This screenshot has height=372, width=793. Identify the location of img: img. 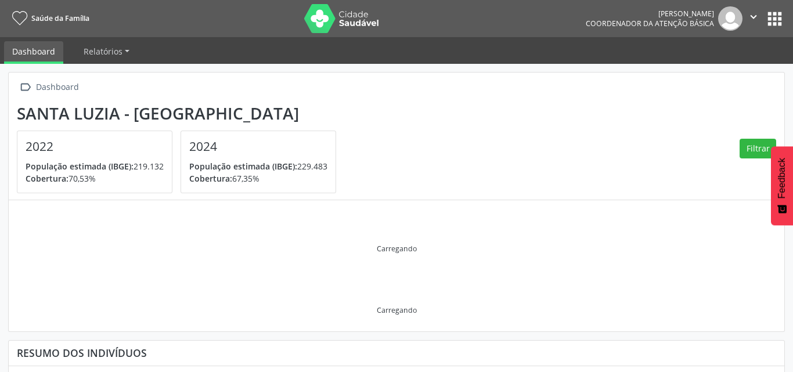
(730, 19).